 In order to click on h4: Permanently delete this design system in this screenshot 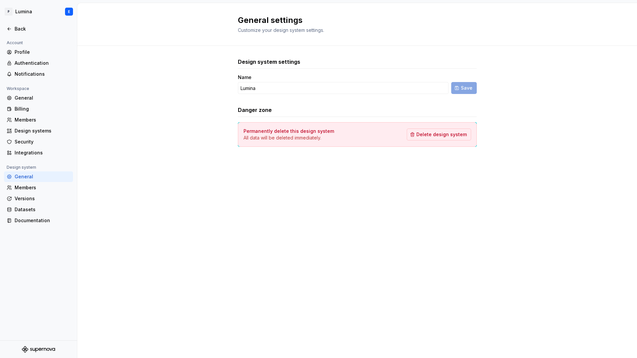, I will do `click(289, 131)`.